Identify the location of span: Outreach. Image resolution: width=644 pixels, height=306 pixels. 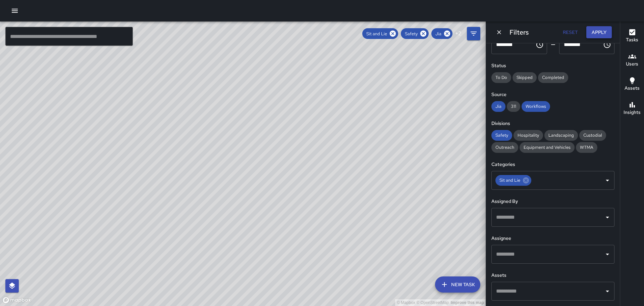
(505, 147).